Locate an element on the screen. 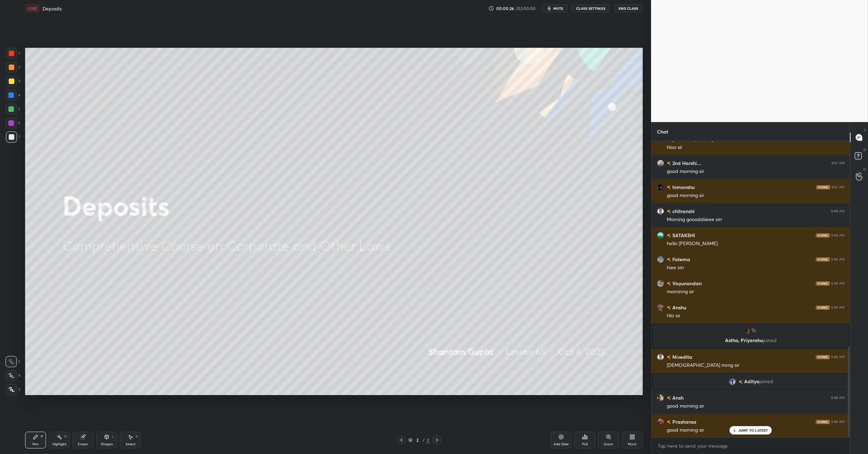  div: Add Slide is located at coordinates (561, 444).